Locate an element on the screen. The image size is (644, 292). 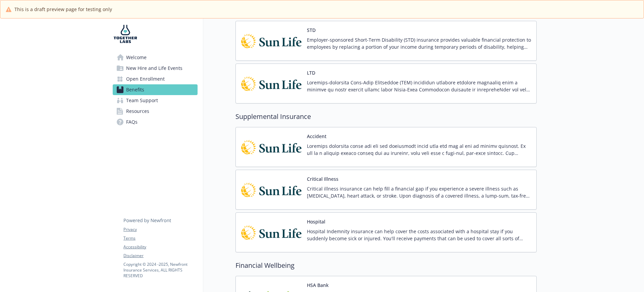
a: Open Enrollment is located at coordinates (155, 79).